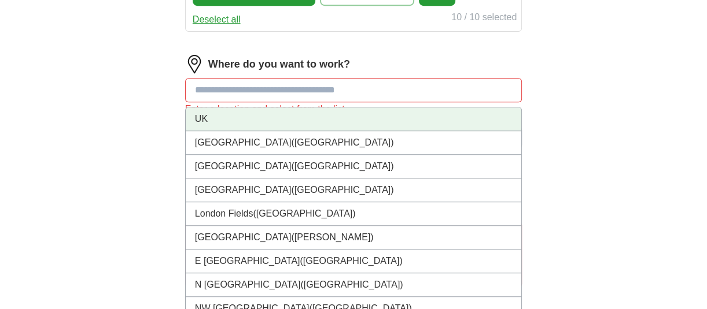  What do you see at coordinates (353, 109) in the screenshot?
I see `div: Enter a location and select from the list` at bounding box center [353, 109].